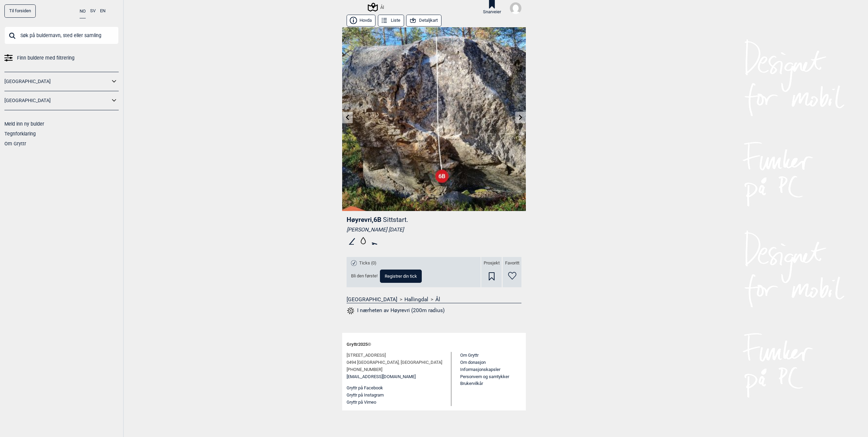  What do you see at coordinates (396, 311) in the screenshot?
I see `button: I nærheten av Høyrevri (200m radius)` at bounding box center [396, 311].